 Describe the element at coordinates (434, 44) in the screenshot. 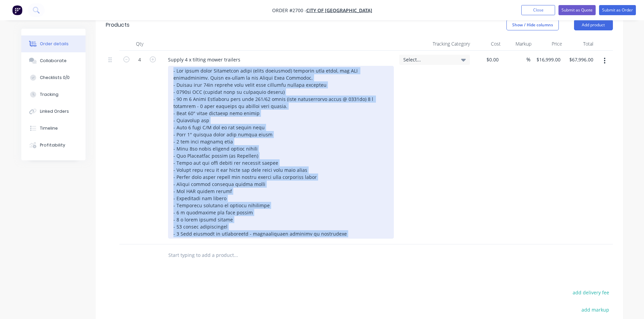

I see `div: Tracking Category` at that location.